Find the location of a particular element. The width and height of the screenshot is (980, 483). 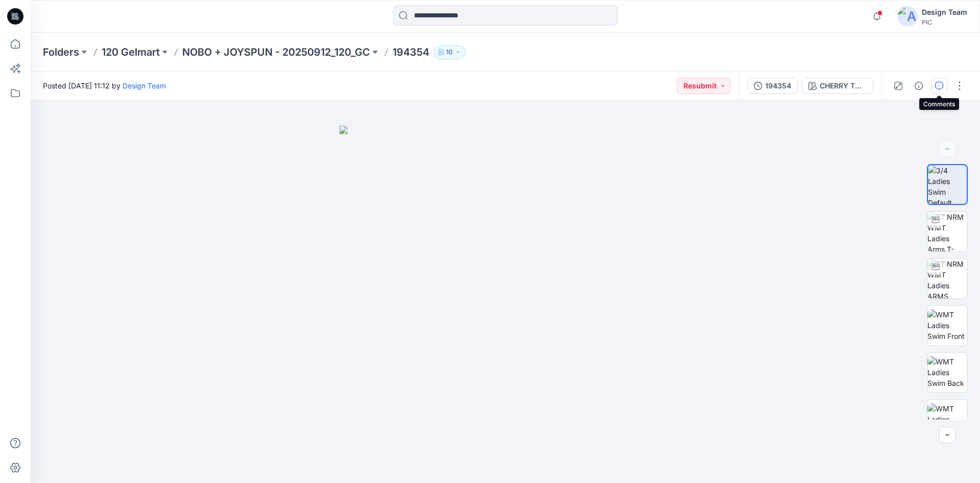

a: 120 Gelmart is located at coordinates (131, 52).